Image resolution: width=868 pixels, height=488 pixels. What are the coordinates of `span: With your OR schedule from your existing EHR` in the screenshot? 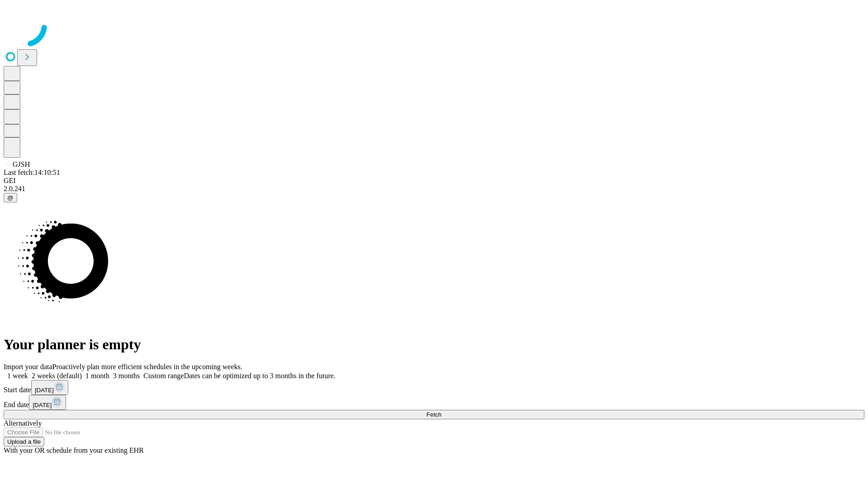 It's located at (73, 450).